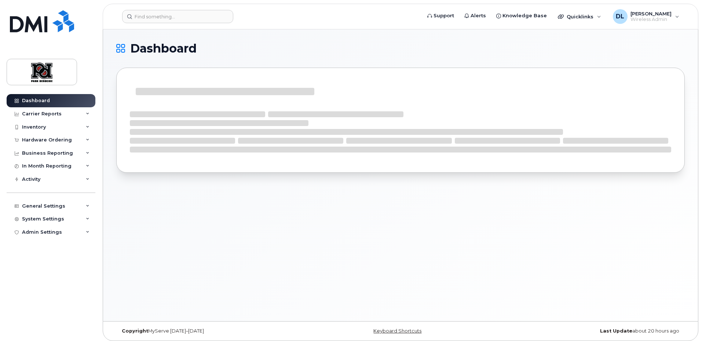  What do you see at coordinates (590, 331) in the screenshot?
I see `div: about 20 hours ago` at bounding box center [590, 331].